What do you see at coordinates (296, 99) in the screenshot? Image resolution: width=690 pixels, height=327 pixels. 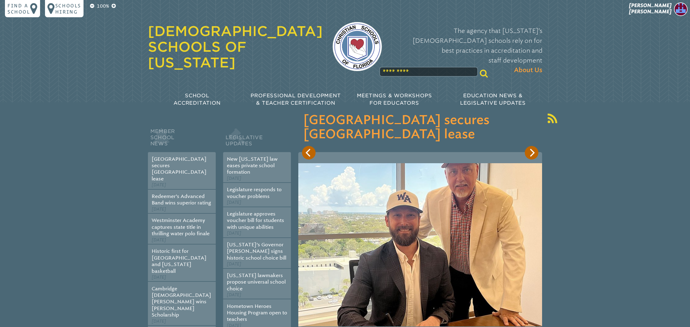 I see `span: Professional Development & Teacher Certification` at bounding box center [296, 99].